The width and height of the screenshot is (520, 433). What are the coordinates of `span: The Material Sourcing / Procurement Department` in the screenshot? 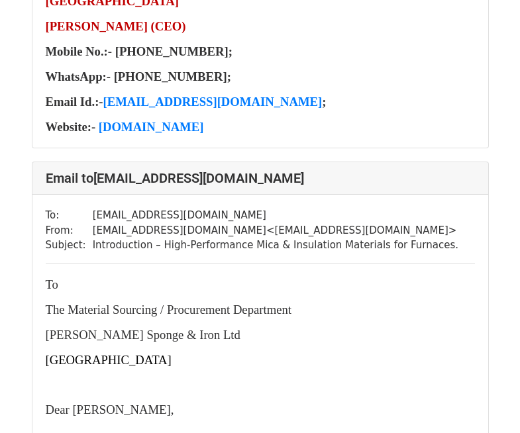 It's located at (168, 309).